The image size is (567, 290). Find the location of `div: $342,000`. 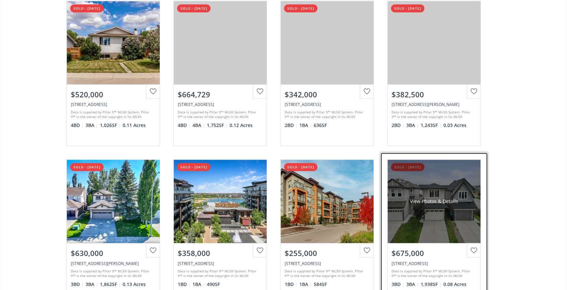

div: $342,000 is located at coordinates (327, 94).